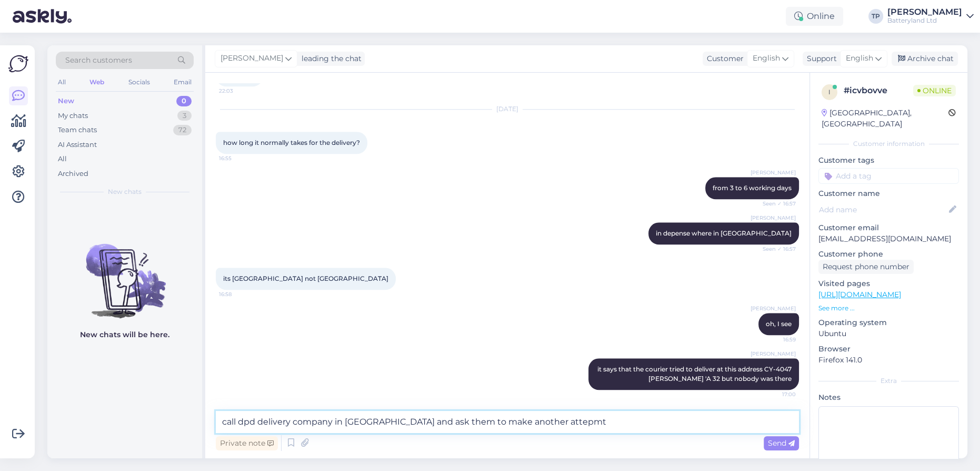  Describe the element at coordinates (829, 92) in the screenshot. I see `span: i` at that location.